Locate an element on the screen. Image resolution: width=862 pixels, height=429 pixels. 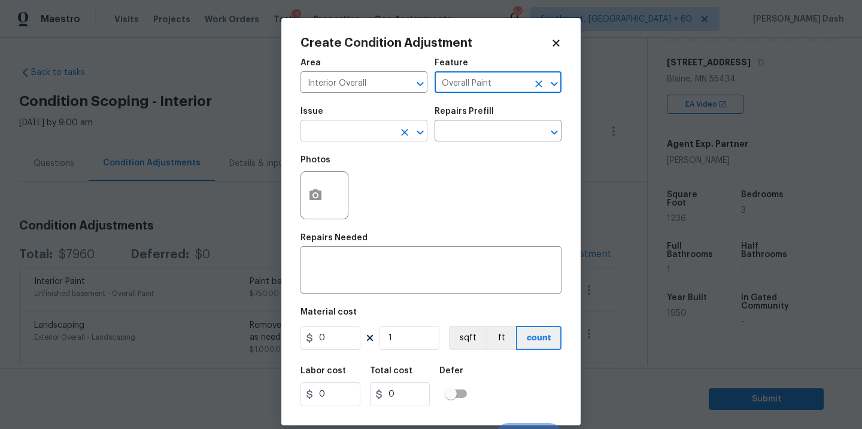
h5: Total cost is located at coordinates (391, 371).